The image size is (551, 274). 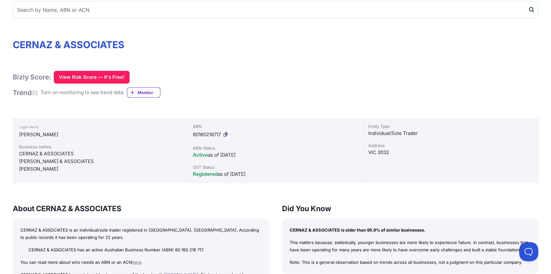 I want to click on div: GST Status, so click(x=275, y=167).